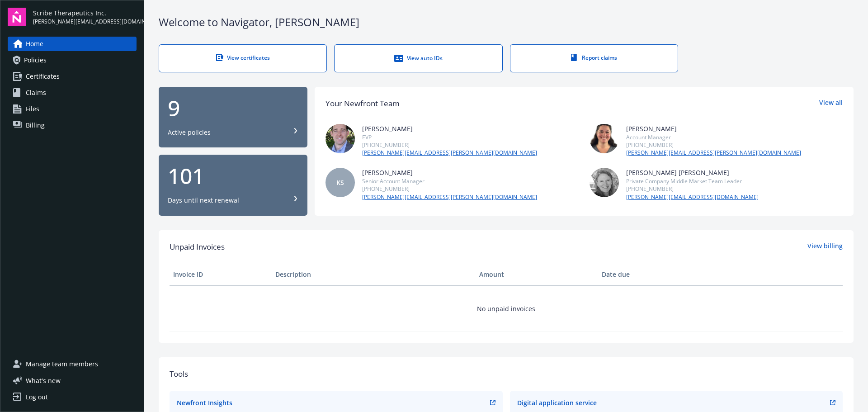 This screenshot has width=868, height=412. I want to click on th: Invoice ID, so click(220, 274).